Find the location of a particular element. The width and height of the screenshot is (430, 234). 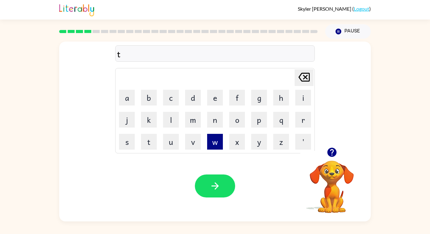

button: l is located at coordinates (171, 120).